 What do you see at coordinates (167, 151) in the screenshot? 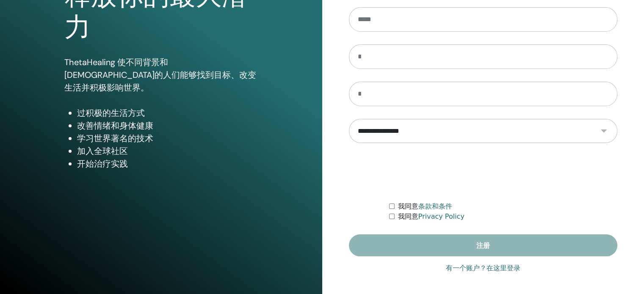
I see `li: 加入全球社区` at bounding box center [167, 151].